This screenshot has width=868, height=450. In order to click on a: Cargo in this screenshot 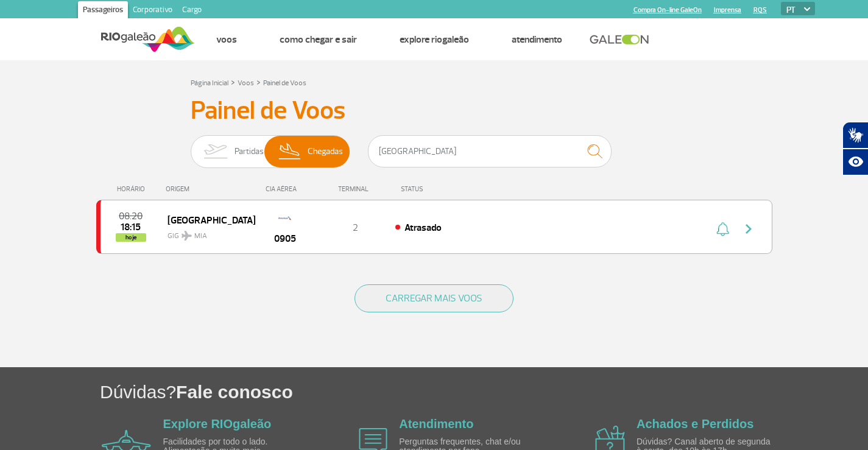, I will do `click(192, 11)`.